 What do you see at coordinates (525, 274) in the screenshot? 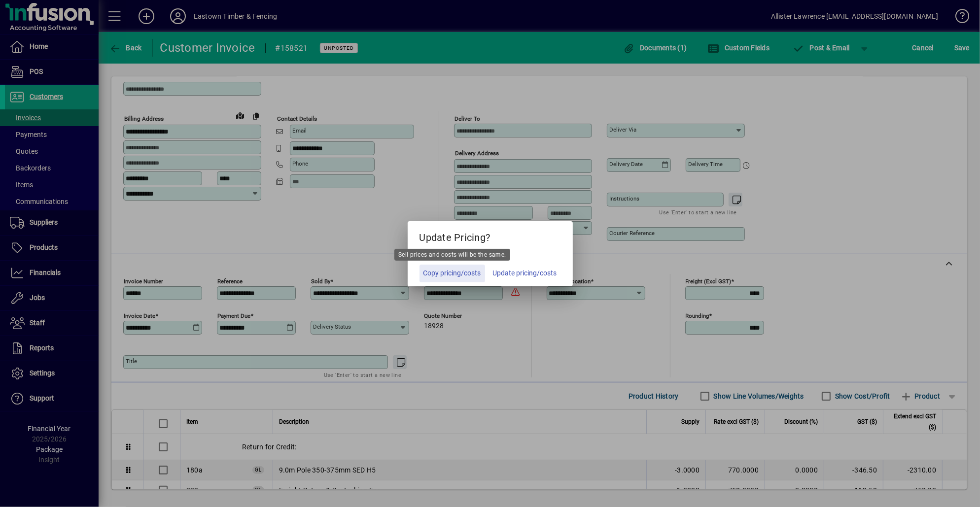
I see `button: Update pricing/costs` at bounding box center [525, 274].